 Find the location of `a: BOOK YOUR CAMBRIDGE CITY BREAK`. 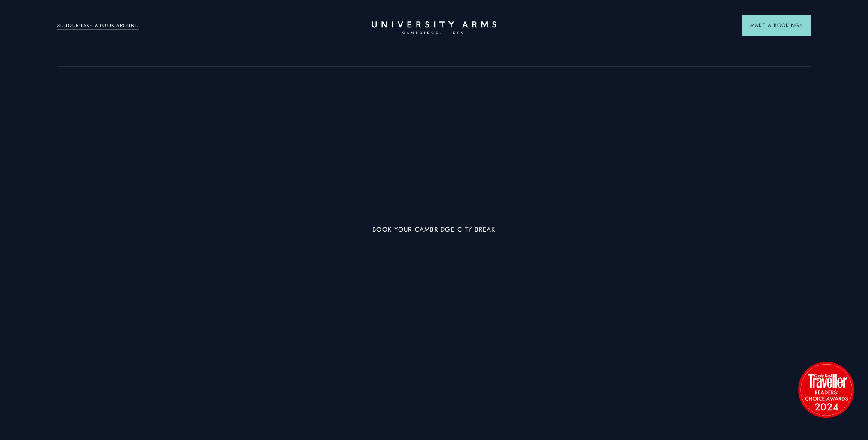

a: BOOK YOUR CAMBRIDGE CITY BREAK is located at coordinates (434, 230).